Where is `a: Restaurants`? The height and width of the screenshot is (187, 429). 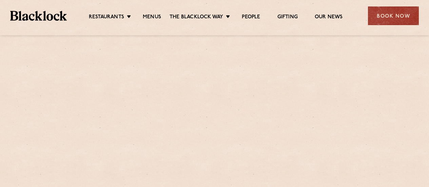
a: Restaurants is located at coordinates (106, 18).